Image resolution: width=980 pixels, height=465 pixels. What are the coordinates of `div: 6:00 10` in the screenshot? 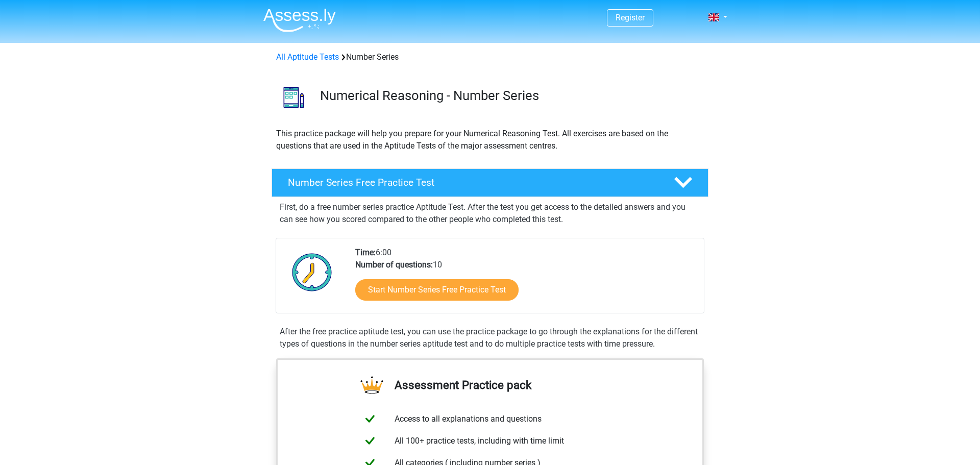 It's located at (525, 280).